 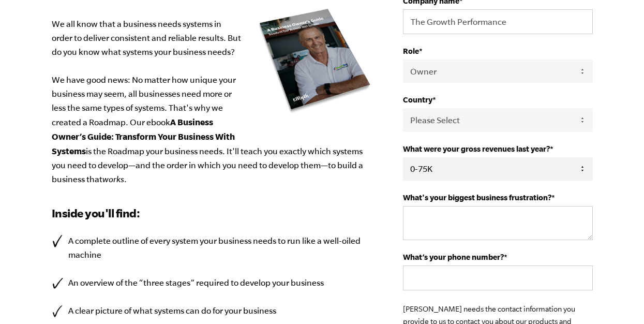 What do you see at coordinates (212, 248) in the screenshot?
I see `li: A complete outline of every system your business needs to run like a well-oiled machine` at bounding box center [212, 248].